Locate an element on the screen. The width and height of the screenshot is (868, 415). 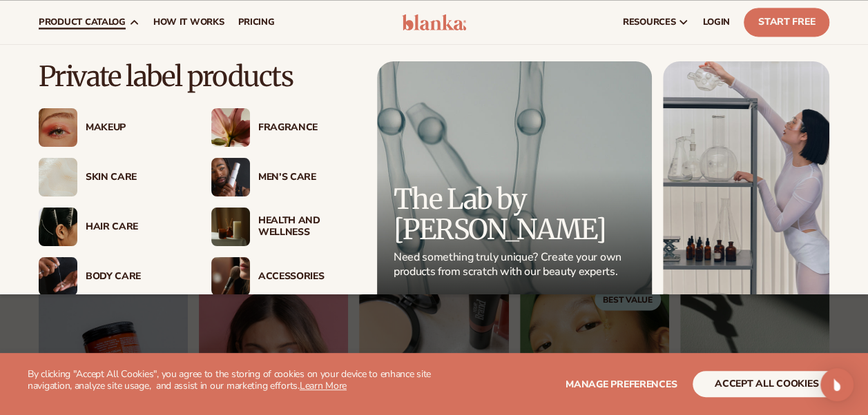
button: Manage preferences is located at coordinates (621, 385).